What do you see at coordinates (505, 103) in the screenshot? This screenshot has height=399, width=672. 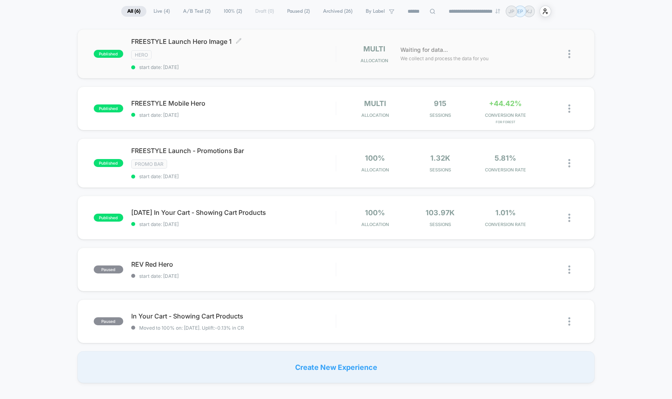 I see `span: +44.42%` at bounding box center [505, 103].